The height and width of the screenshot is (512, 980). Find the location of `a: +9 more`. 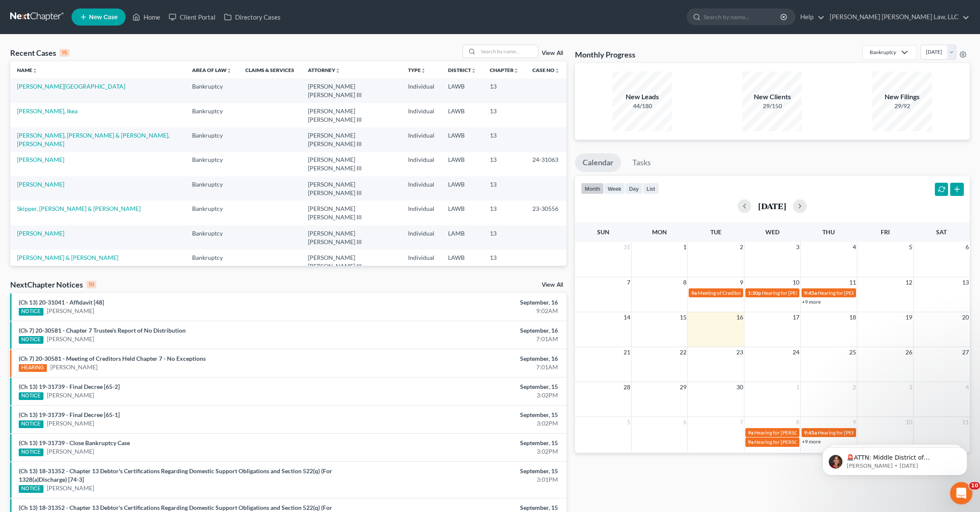

a: +9 more is located at coordinates (811, 441).